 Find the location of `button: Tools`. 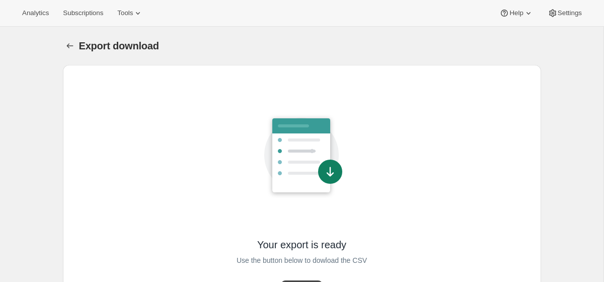

button: Tools is located at coordinates (130, 13).